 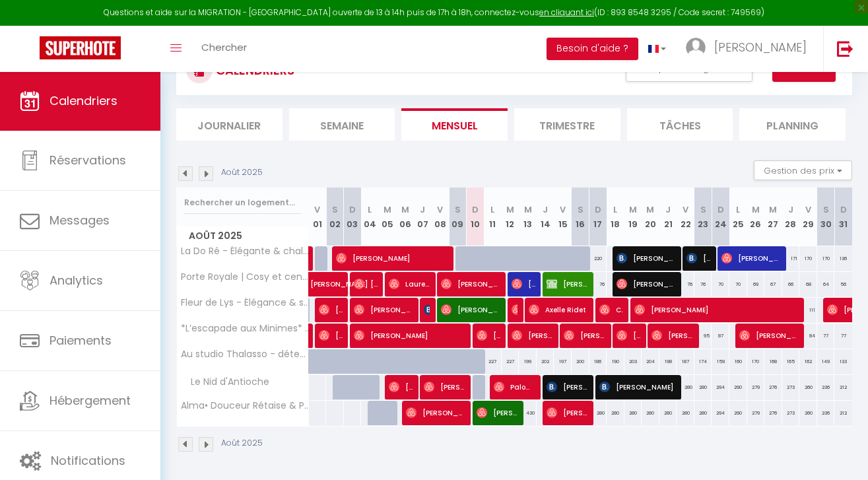 What do you see at coordinates (353, 217) in the screenshot?
I see `th: 03` at bounding box center [353, 217].